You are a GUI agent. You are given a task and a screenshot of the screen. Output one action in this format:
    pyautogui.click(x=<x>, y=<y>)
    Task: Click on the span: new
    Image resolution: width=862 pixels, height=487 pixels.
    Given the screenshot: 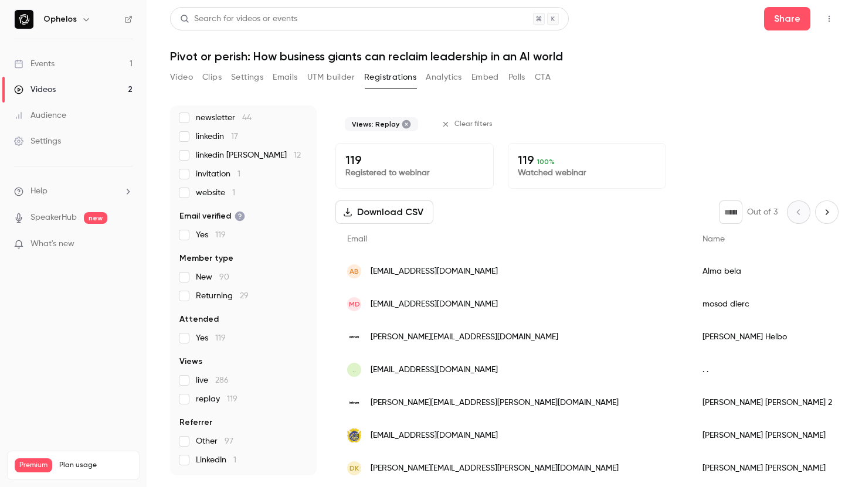 What is the action you would take?
    pyautogui.click(x=96, y=218)
    